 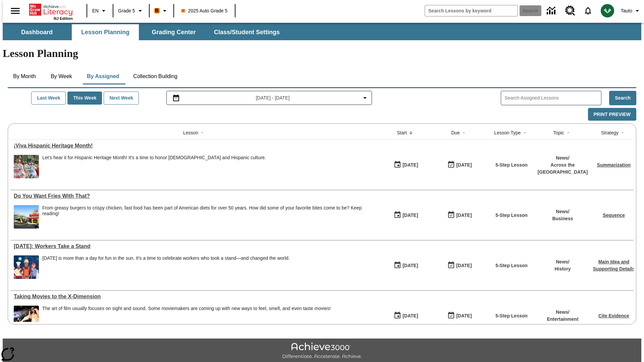 I want to click on button: Boost Class color is orange. Change class color, so click(x=161, y=11).